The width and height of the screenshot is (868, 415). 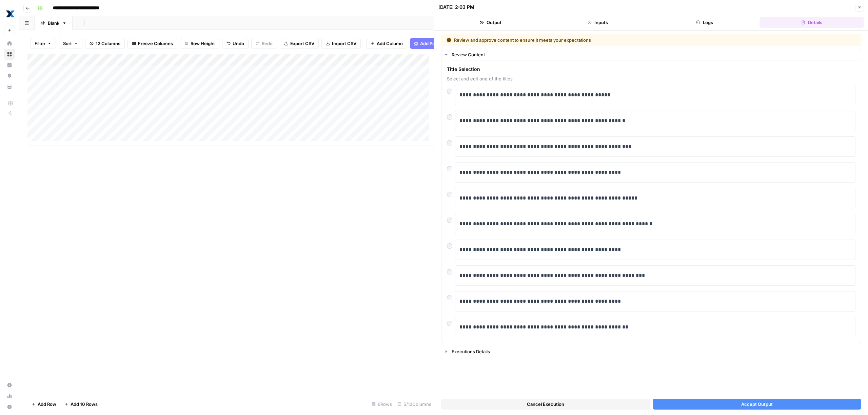 I want to click on span: Filter, so click(x=40, y=43).